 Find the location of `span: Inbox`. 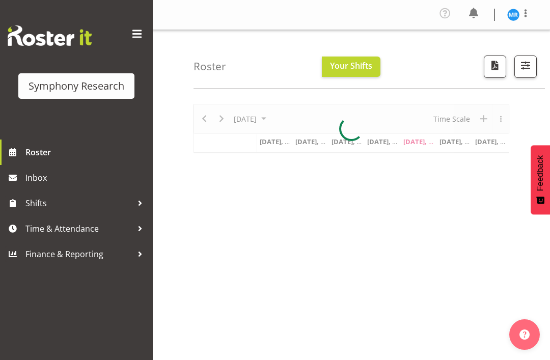

span: Inbox is located at coordinates (87, 178).